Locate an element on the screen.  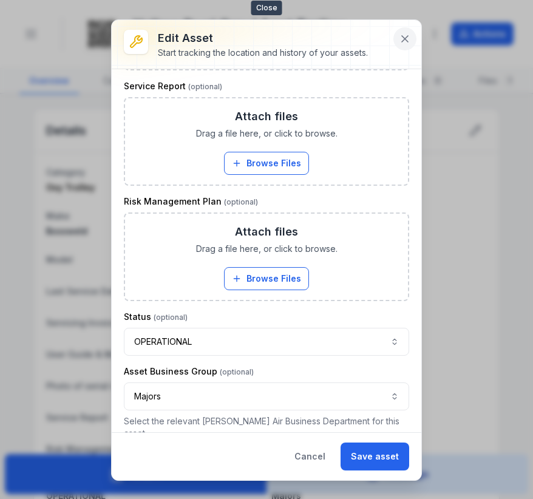
h3: Edit asset is located at coordinates (263, 38).